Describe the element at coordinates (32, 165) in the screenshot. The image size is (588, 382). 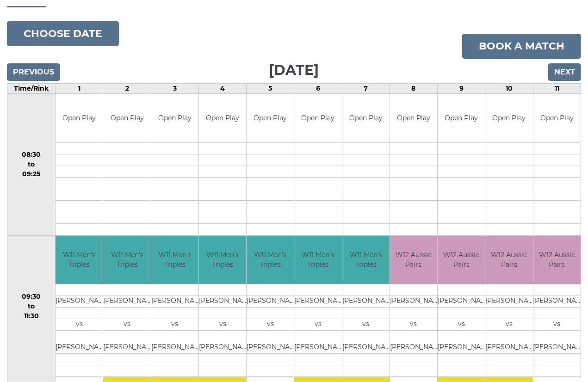
I see `td: 08:30 to 09:25` at that location.